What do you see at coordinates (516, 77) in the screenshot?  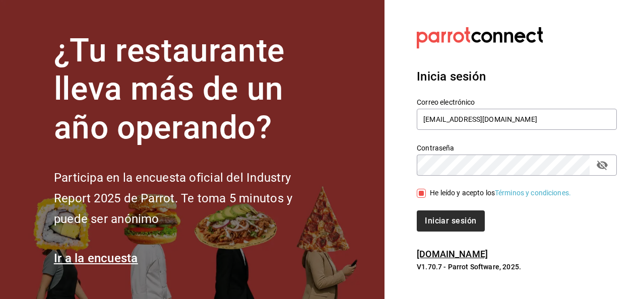 I see `h3: Inicia sesión` at bounding box center [516, 77].